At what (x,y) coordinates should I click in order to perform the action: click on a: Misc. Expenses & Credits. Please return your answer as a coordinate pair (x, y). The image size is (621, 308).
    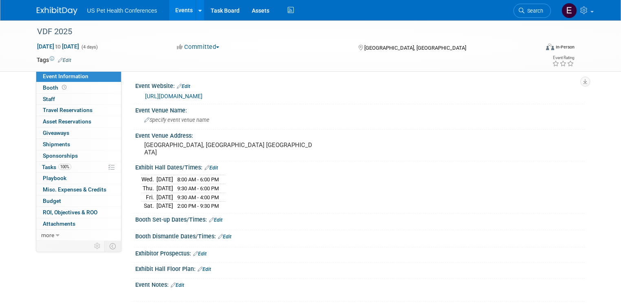
    Looking at the image, I should click on (79, 189).